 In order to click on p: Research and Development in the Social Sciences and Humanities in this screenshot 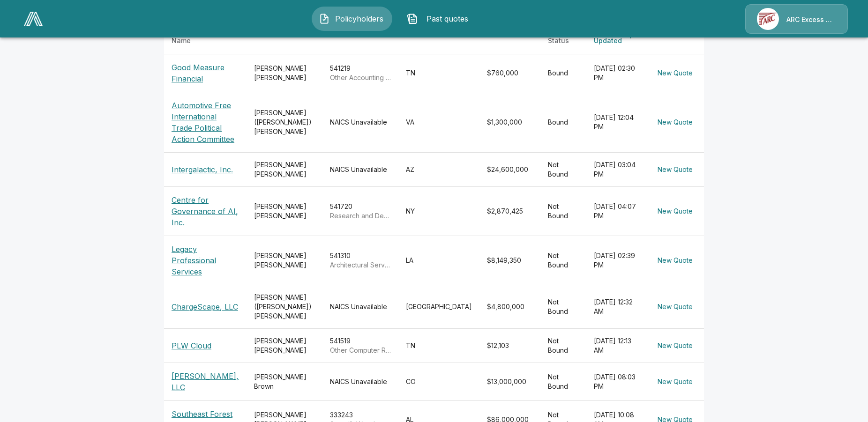, I will do `click(361, 216)`.